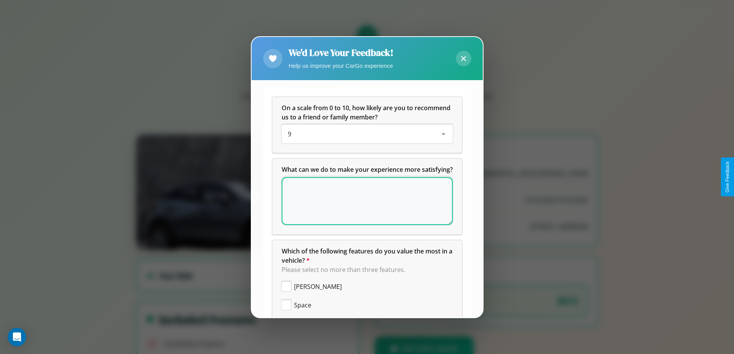 The width and height of the screenshot is (734, 354). Describe the element at coordinates (367, 112) in the screenshot. I see `span: On a scale from 0 to 10, how likely are you to recommend us to a friend or family member?` at that location.